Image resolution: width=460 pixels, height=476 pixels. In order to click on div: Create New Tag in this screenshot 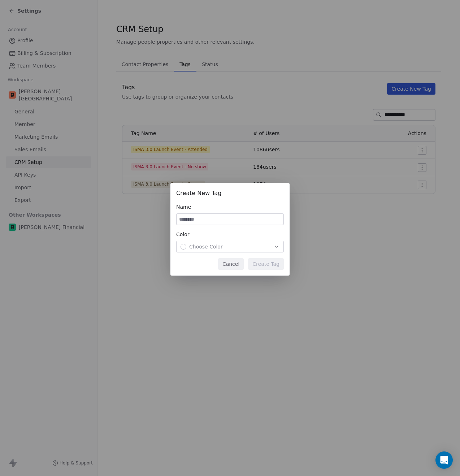, I will do `click(230, 193)`.